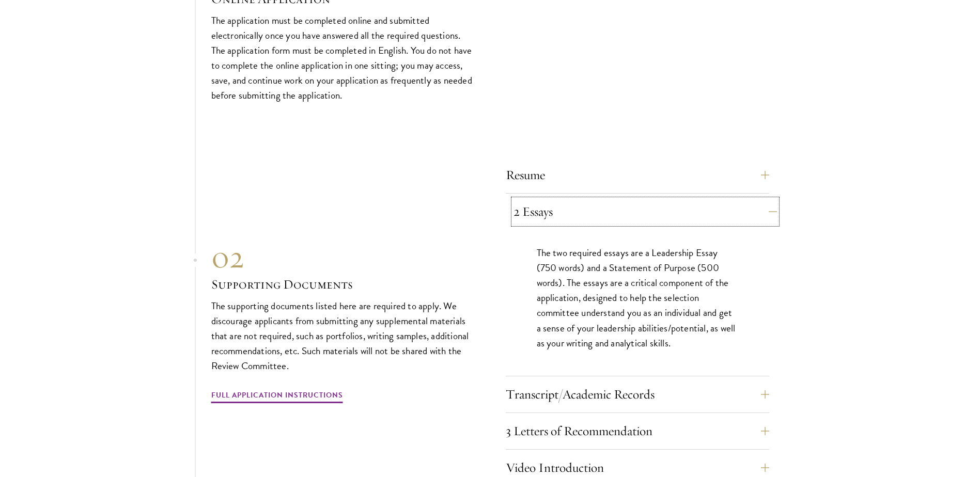 The width and height of the screenshot is (980, 477). I want to click on p: The application must be completed online and submitted electronically once you have answered all ..., so click(343, 58).